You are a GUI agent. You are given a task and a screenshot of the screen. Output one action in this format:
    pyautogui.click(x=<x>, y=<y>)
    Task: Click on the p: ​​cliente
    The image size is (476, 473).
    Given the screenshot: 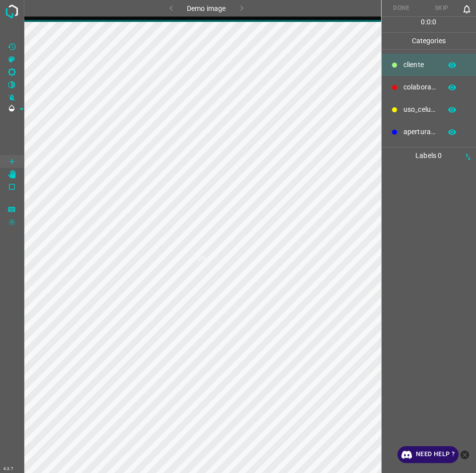 What is the action you would take?
    pyautogui.click(x=420, y=65)
    